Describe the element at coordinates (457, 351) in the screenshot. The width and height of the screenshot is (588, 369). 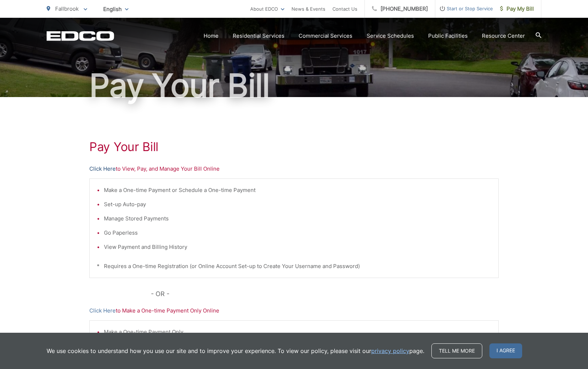
I see `a: Tell me more` at that location.